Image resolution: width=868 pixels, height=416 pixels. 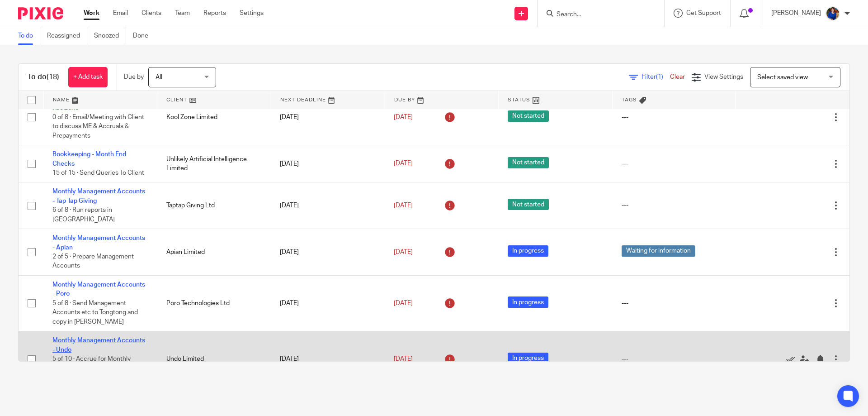 What do you see at coordinates (656, 77) in the screenshot?
I see `span: Filter` at bounding box center [656, 77].